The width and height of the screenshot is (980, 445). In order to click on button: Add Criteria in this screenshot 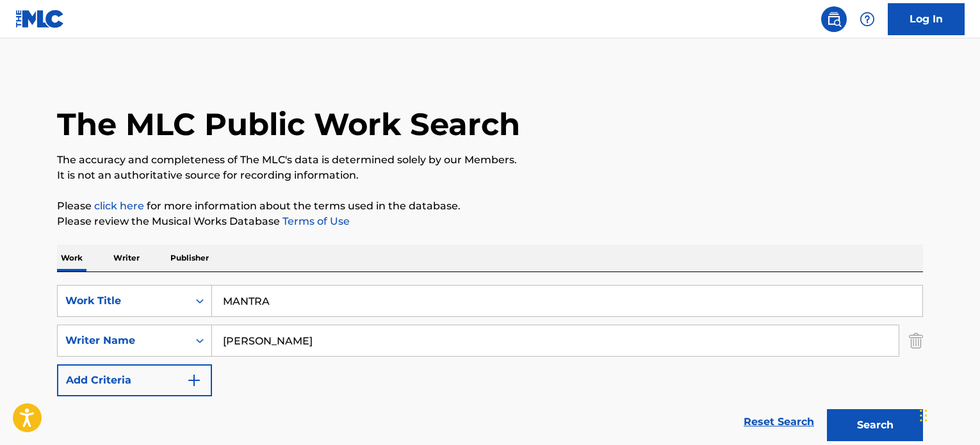, I will do `click(135, 380)`.